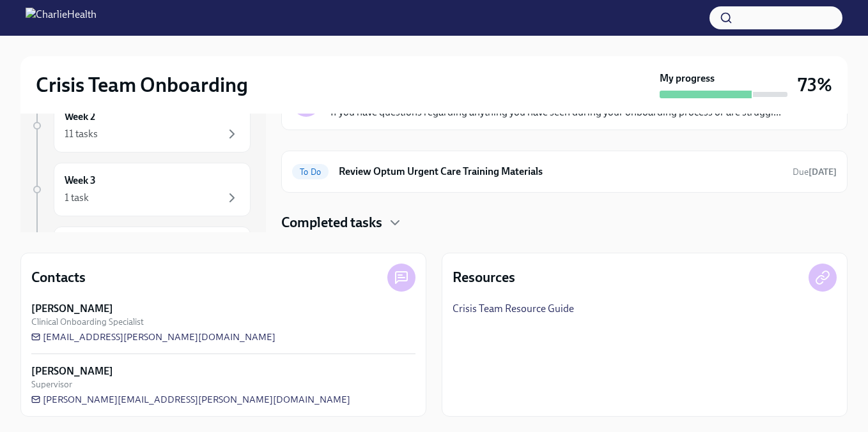 The image size is (868, 432). Describe the element at coordinates (81, 134) in the screenshot. I see `div: 11 tasks` at that location.